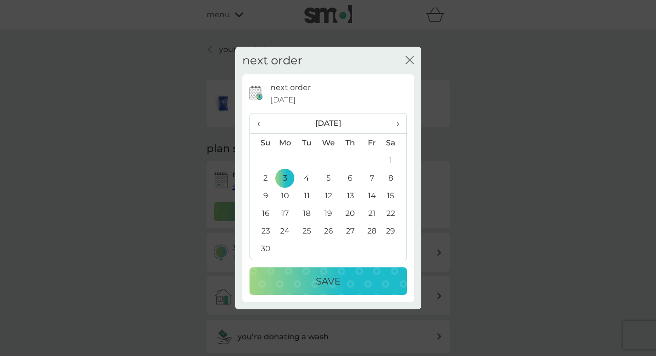 The height and width of the screenshot is (356, 656). I want to click on td: 11, so click(306, 196).